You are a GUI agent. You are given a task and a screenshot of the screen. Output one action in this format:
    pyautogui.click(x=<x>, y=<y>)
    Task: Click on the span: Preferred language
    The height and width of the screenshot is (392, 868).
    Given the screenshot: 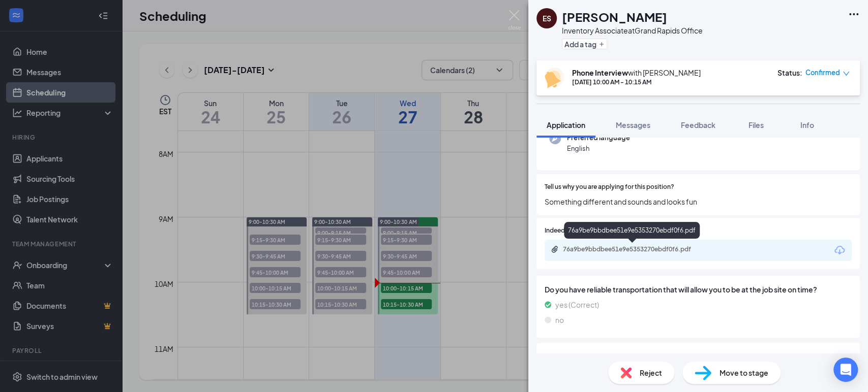 What is the action you would take?
    pyautogui.click(x=599, y=138)
    